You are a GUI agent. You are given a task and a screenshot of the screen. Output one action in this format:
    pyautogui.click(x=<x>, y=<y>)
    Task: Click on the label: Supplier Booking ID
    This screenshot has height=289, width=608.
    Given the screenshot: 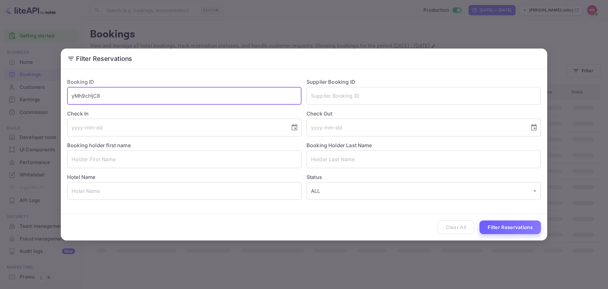 What is the action you would take?
    pyautogui.click(x=331, y=82)
    